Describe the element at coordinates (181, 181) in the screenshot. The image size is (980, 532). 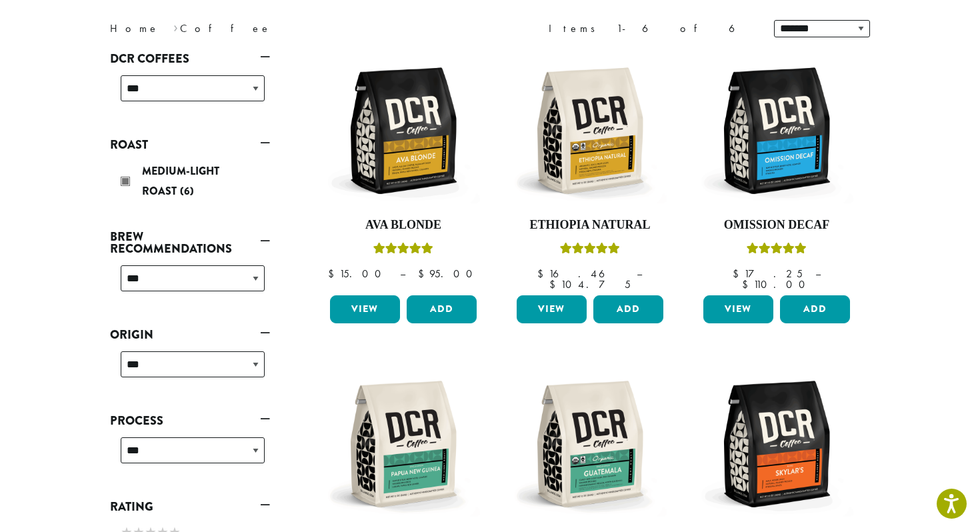
I see `span: Medium-Light Roast` at that location.